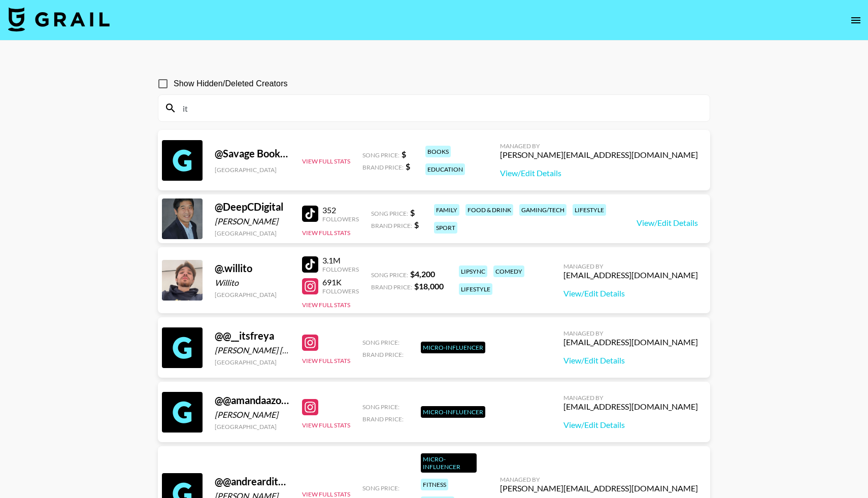 This screenshot has width=868, height=498. Describe the element at coordinates (340, 260) in the screenshot. I see `div: 3.1M` at that location.